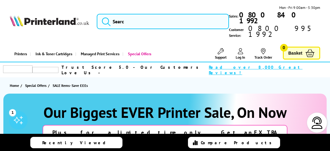 The width and height of the screenshot is (330, 151). I want to click on a: Log In, so click(241, 54).